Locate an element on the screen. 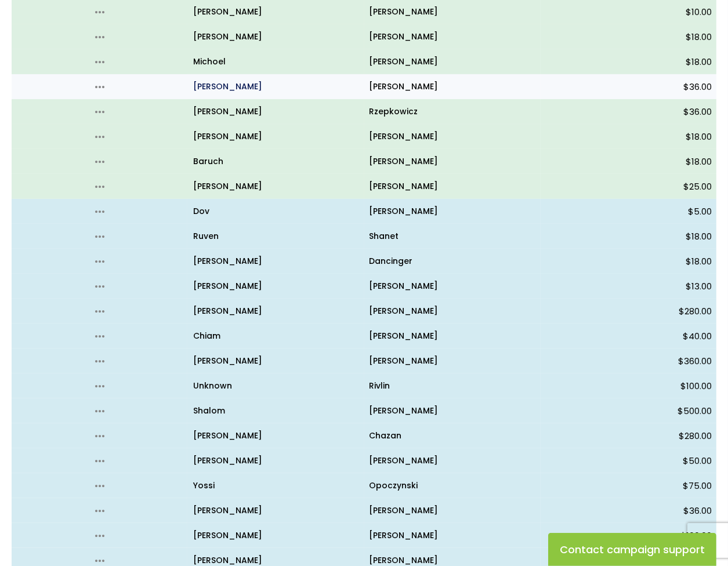 The width and height of the screenshot is (728, 566). p: Shanet is located at coordinates (452, 236).